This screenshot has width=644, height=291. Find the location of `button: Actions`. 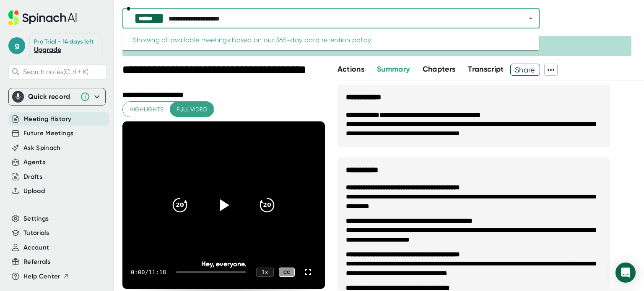

button: Actions is located at coordinates (351, 69).